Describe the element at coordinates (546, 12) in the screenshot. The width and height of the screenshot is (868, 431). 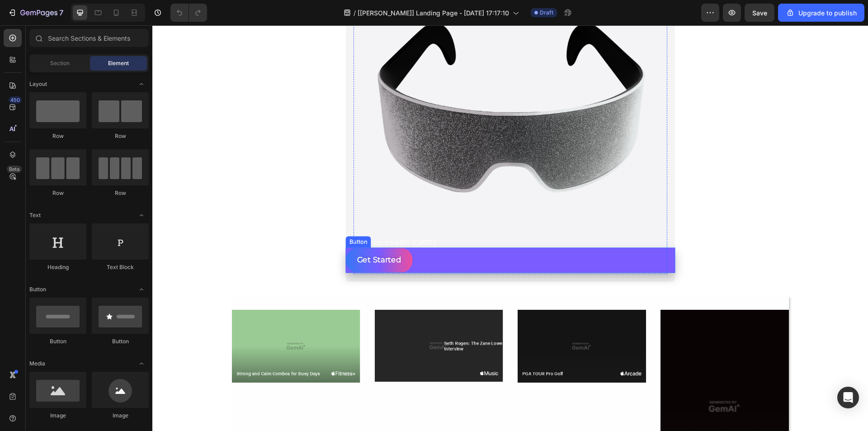
I see `span: Draft` at that location.